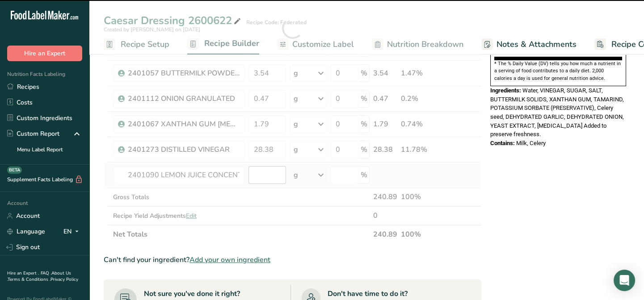 Image resolution: width=644 pixels, height=300 pixels. I want to click on div: Custom Report, so click(33, 133).